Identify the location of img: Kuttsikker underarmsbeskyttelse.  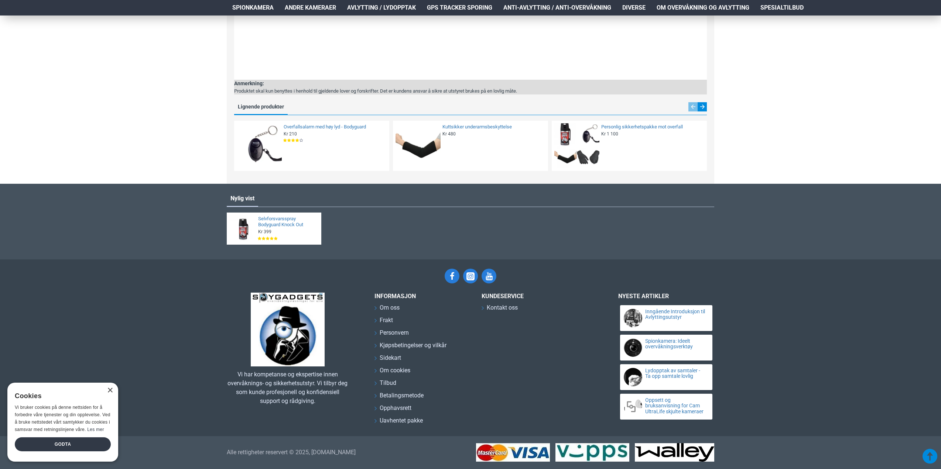
(418, 146).